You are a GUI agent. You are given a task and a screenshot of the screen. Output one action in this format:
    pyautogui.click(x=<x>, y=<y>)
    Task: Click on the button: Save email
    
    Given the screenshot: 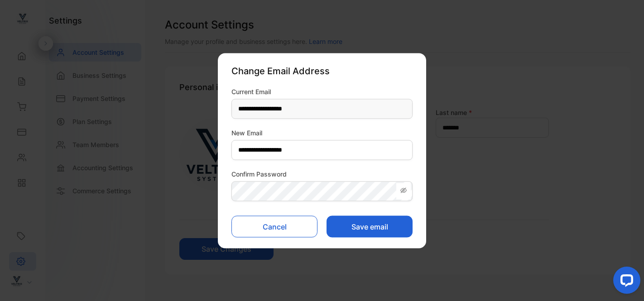 What is the action you would take?
    pyautogui.click(x=370, y=226)
    